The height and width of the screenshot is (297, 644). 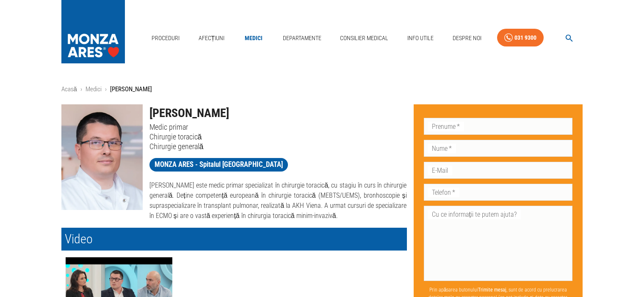 What do you see at coordinates (322, 89) in the screenshot?
I see `nav: breadcrumb` at bounding box center [322, 89].